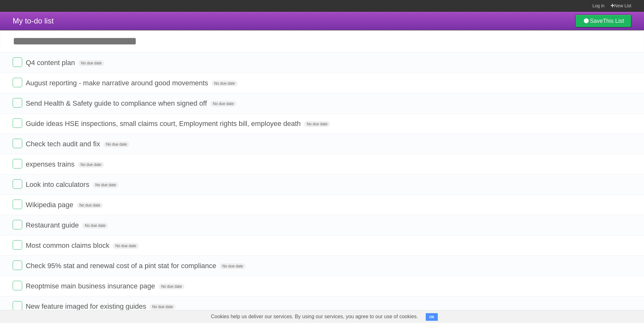  What do you see at coordinates (64, 144) in the screenshot?
I see `span: Check tech audit and fix` at bounding box center [64, 144].